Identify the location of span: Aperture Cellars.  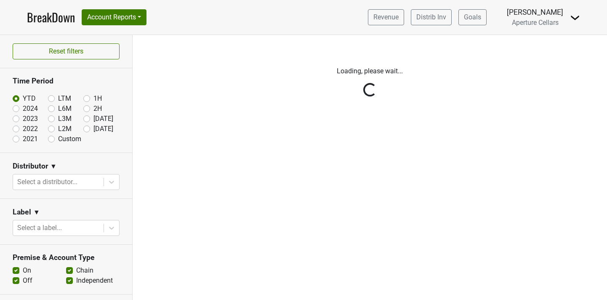
(535, 22).